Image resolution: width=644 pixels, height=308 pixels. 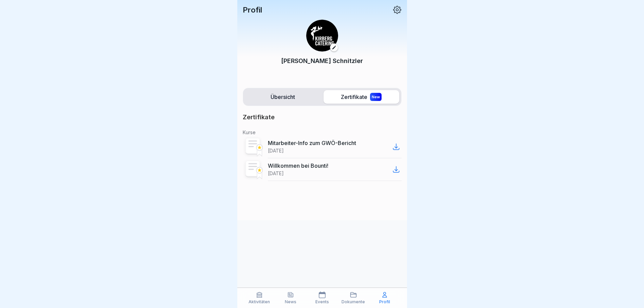 What do you see at coordinates (258, 117) in the screenshot?
I see `p: Zertifikate` at bounding box center [258, 117].